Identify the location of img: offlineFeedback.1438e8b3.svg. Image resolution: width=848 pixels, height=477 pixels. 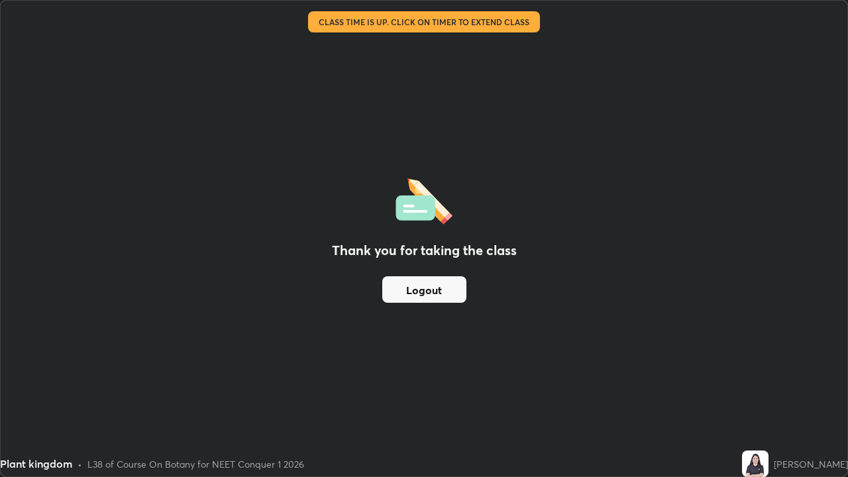
(424, 199).